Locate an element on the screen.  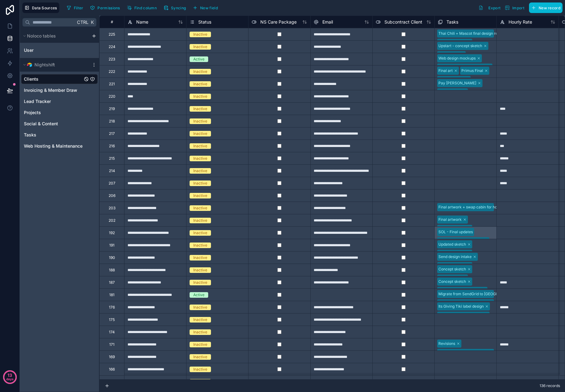
button: New record is located at coordinates (546, 8).